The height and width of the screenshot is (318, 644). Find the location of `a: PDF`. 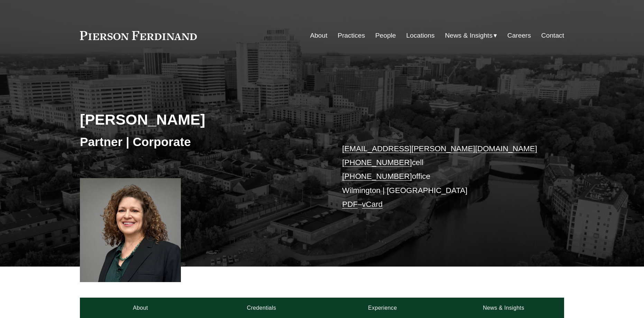

a: PDF is located at coordinates (349, 204).